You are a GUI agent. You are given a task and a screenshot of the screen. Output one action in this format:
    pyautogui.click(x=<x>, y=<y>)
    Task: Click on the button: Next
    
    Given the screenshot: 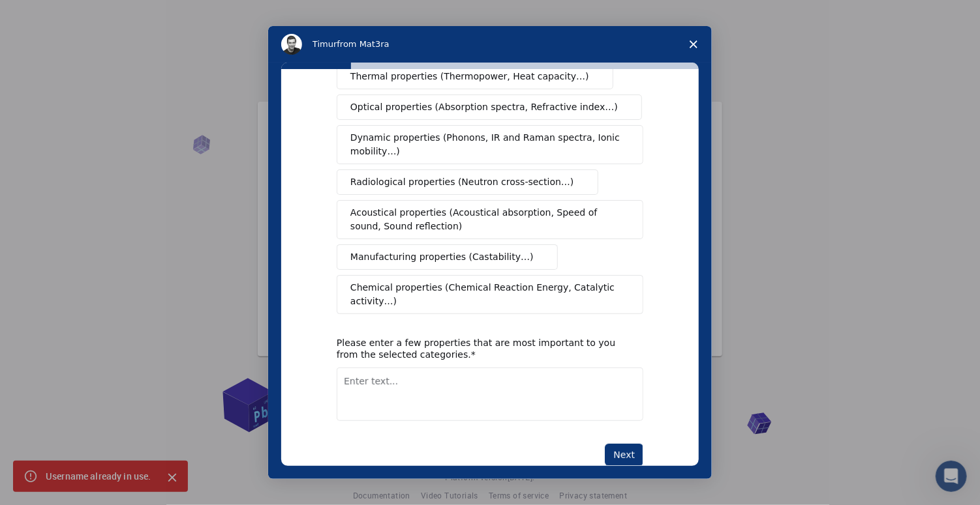 What is the action you would take?
    pyautogui.click(x=624, y=455)
    